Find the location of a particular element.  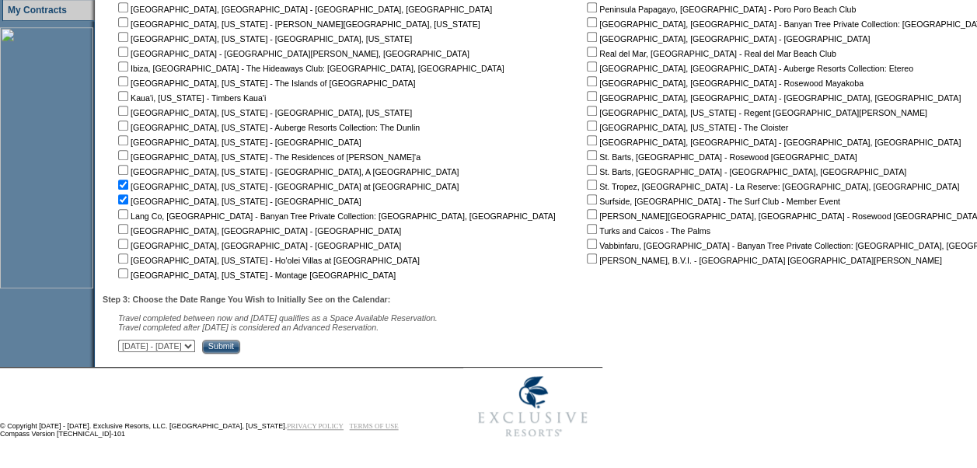

img: Exclusive Resorts is located at coordinates (532, 406).